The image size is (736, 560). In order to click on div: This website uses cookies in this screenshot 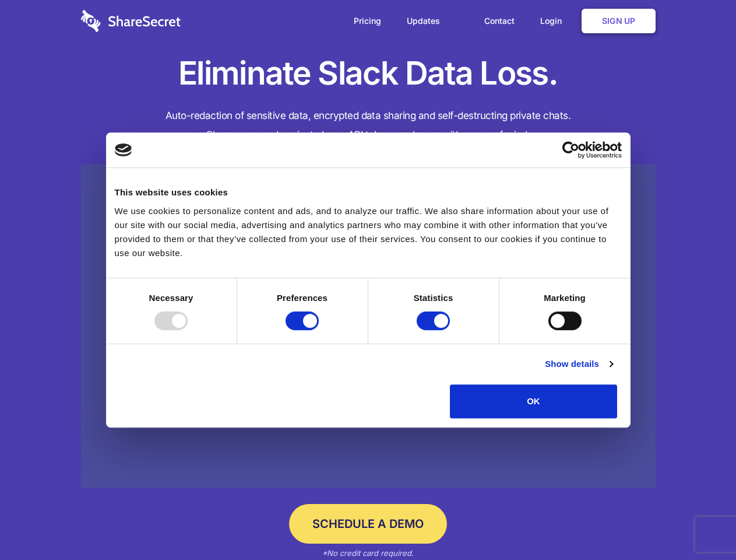, I will do `click(368, 192)`.